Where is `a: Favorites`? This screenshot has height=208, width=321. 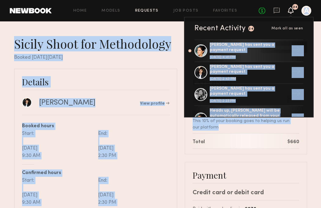 a: Favorites is located at coordinates (225, 11).